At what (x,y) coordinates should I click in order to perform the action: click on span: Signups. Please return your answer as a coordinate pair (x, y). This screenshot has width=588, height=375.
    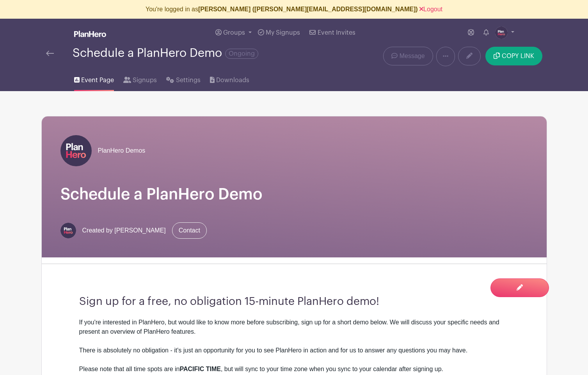
    Looking at the image, I should click on (145, 80).